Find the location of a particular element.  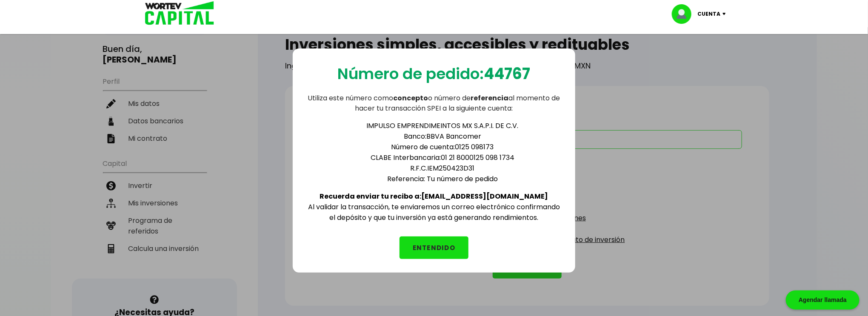

p: Cuenta is located at coordinates (709, 14).